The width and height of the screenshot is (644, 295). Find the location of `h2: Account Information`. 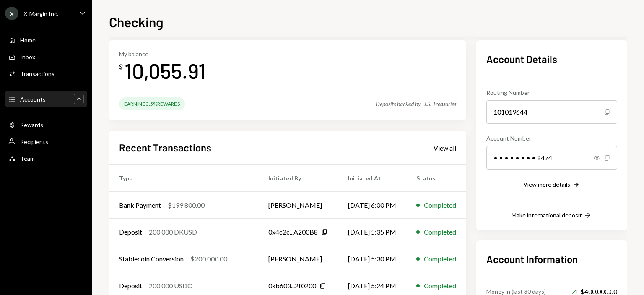

h2: Account Information is located at coordinates (552, 259).